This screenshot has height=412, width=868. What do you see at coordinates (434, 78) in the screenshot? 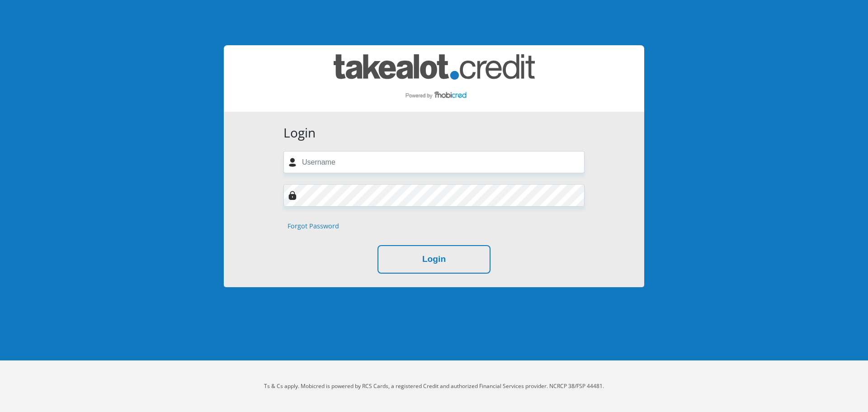
I see `img: takealot_credit logo` at bounding box center [434, 78].